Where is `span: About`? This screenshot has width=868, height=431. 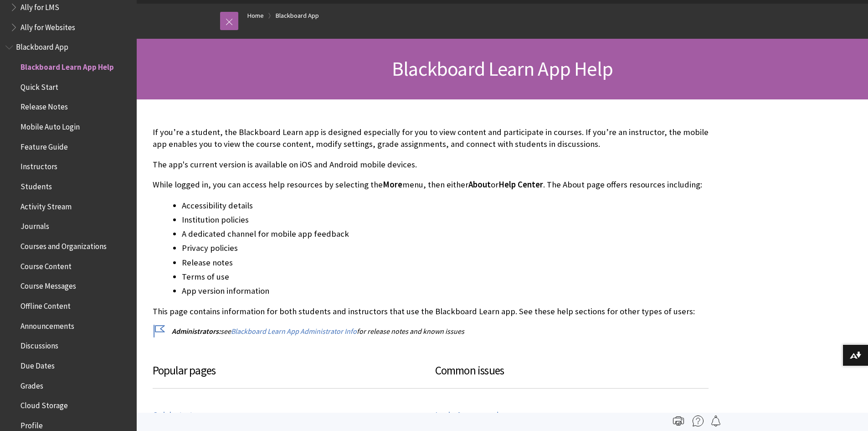 span: About is located at coordinates (479, 184).